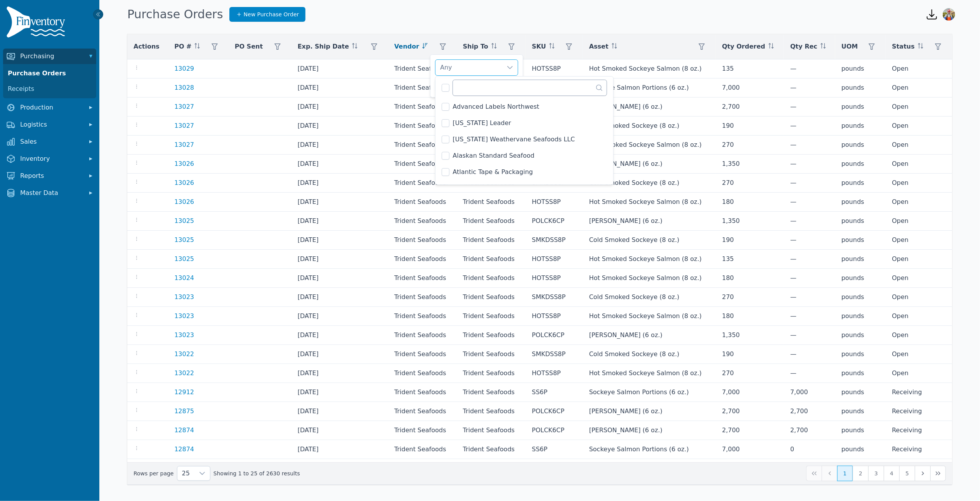  I want to click on li: Alaska Weathervane Seafoods LLC, so click(524, 140).